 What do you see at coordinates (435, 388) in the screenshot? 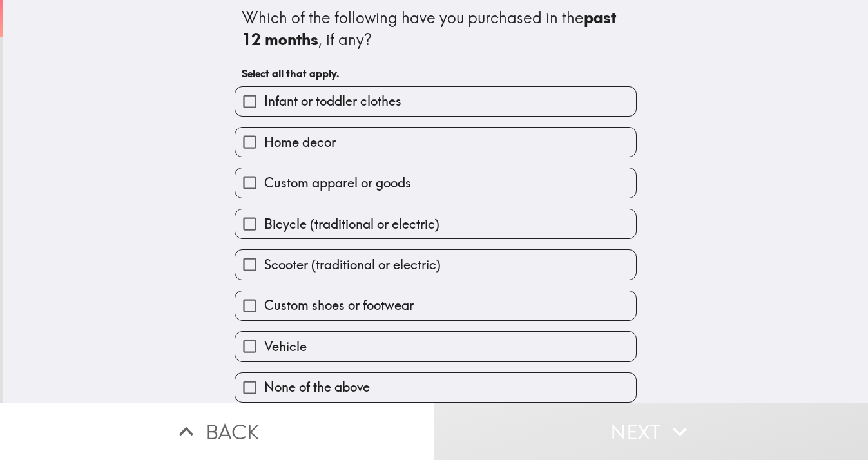
I see `button: None of the above` at bounding box center [435, 388].